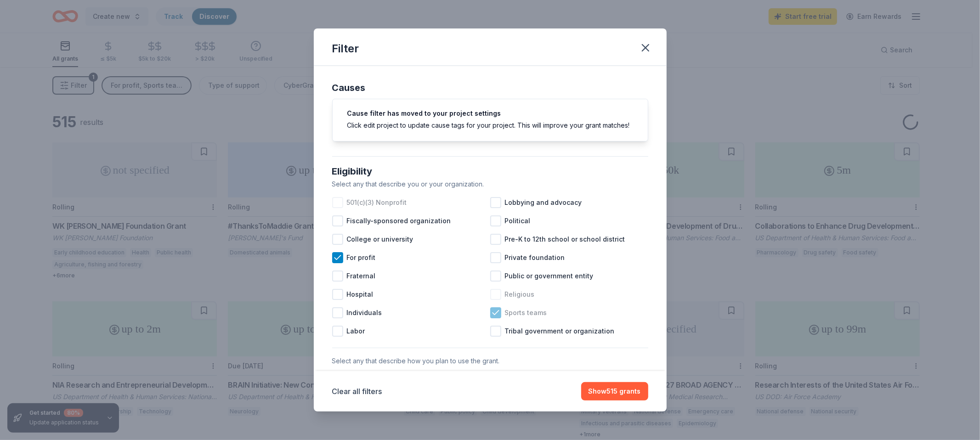 This screenshot has width=980, height=440. Describe the element at coordinates (565, 239) in the screenshot. I see `span: Pre-K to 12th school or school district` at that location.